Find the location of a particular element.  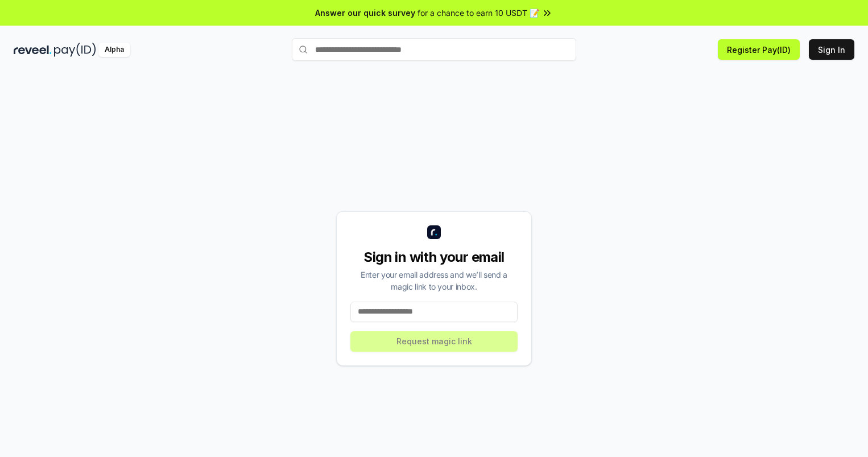

div: Alpha is located at coordinates (114, 50).